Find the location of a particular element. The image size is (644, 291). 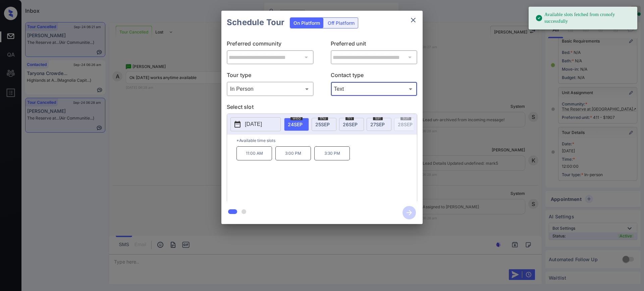

h2: Schedule Tour is located at coordinates (256, 23).